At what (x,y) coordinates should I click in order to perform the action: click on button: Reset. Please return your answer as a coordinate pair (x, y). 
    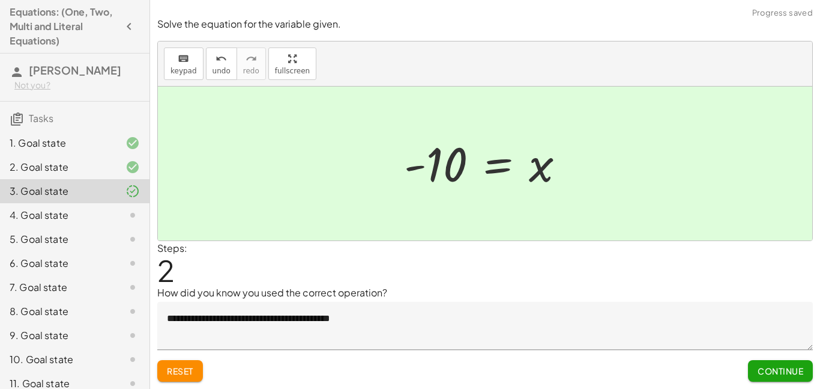
    Looking at the image, I should click on (180, 370).